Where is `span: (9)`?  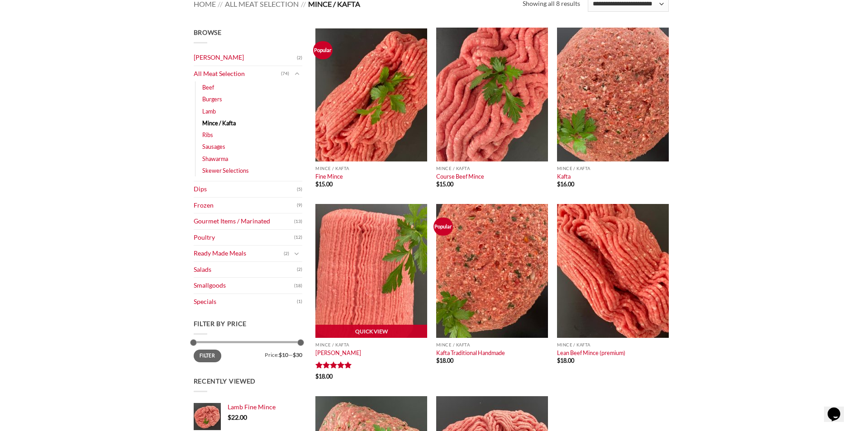
span: (9) is located at coordinates (299, 205).